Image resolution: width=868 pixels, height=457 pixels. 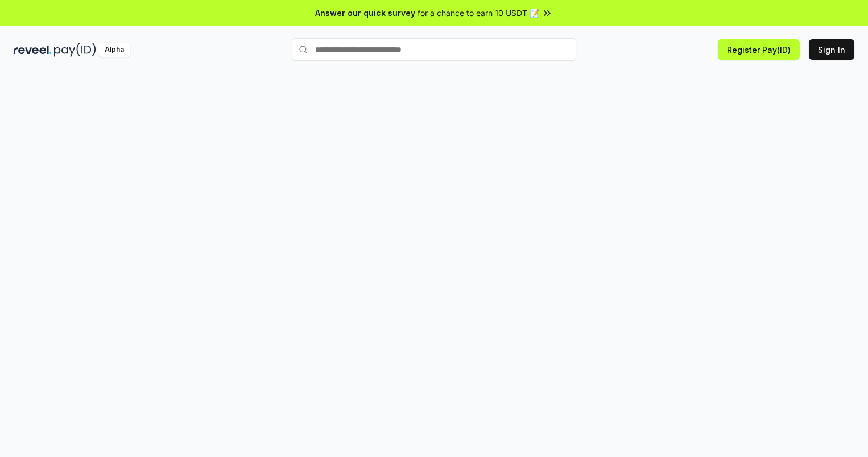 What do you see at coordinates (478, 13) in the screenshot?
I see `span: for a chance to earn 10 USDT 📝` at bounding box center [478, 13].